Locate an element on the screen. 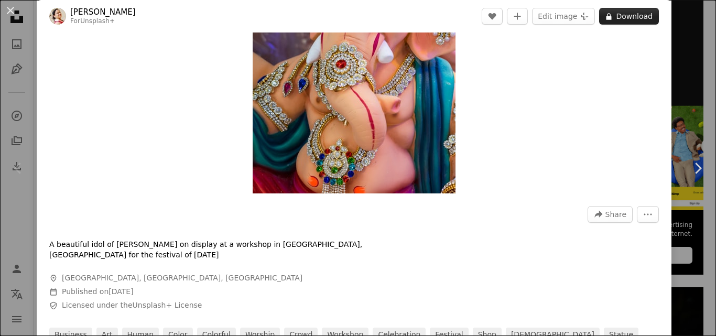 The image size is (716, 336). button: Add to Collection is located at coordinates (517, 16).